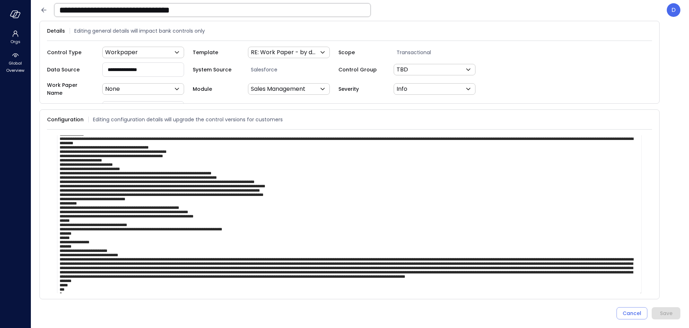  What do you see at coordinates (15, 67) in the screenshot?
I see `span: Global Overview` at bounding box center [15, 67].